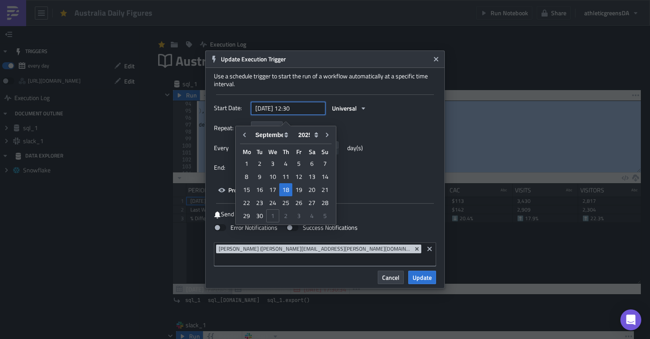 The image size is (650, 339). I want to click on abbr: Monday, so click(247, 152).